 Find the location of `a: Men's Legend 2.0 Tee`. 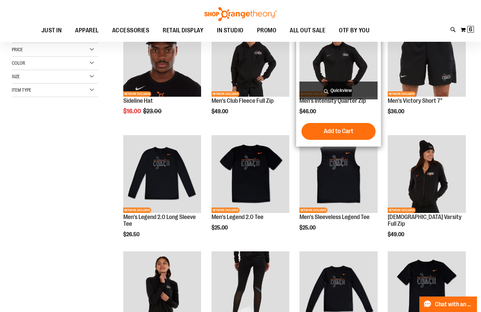

a: Men's Legend 2.0 Tee is located at coordinates (237, 217).